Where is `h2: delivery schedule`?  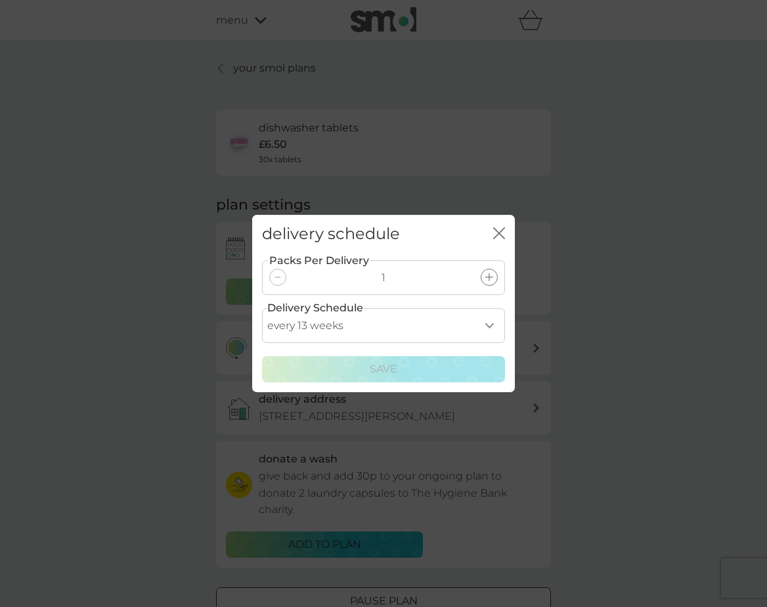 h2: delivery schedule is located at coordinates (331, 234).